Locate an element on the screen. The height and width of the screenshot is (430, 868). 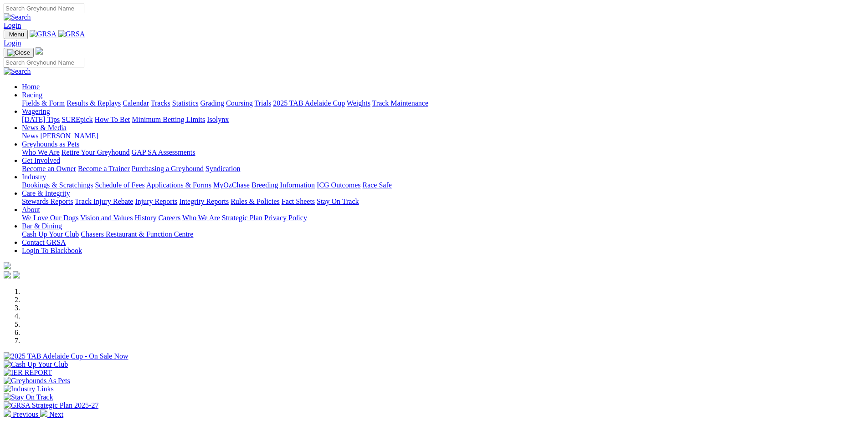
a: Become a Trainer is located at coordinates (104, 169).